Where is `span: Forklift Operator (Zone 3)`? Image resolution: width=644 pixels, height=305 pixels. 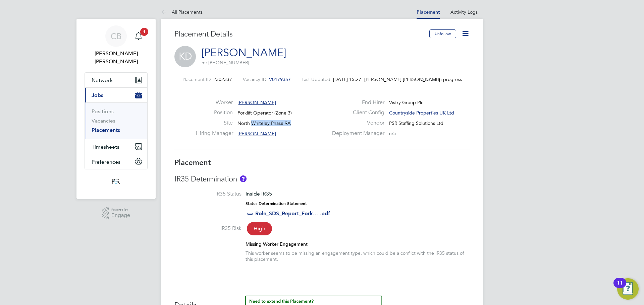 span: Forklift Operator (Zone 3) is located at coordinates (265, 113).